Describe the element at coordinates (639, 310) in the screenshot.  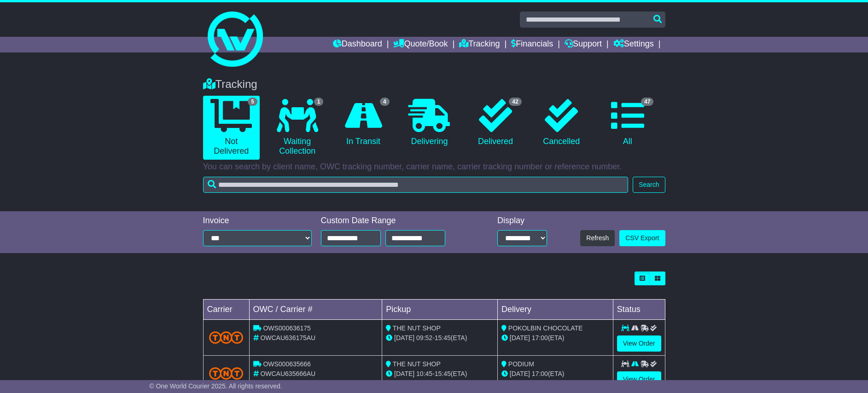
I see `td: Status` at that location.